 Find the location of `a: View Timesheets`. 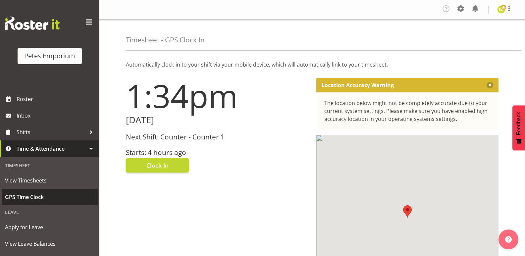

a: View Timesheets is located at coordinates (50, 181).